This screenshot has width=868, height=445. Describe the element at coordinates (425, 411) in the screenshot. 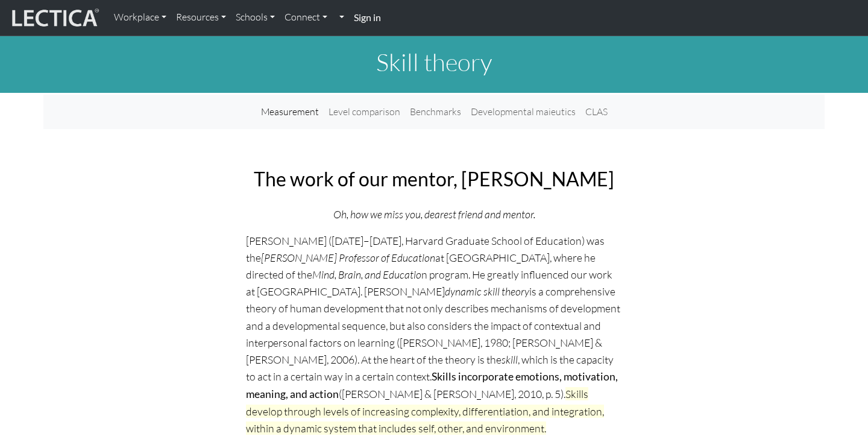

I see `span: Skills develop through levels of increasing complexity, differentiation, and integration, within ...` at that location.